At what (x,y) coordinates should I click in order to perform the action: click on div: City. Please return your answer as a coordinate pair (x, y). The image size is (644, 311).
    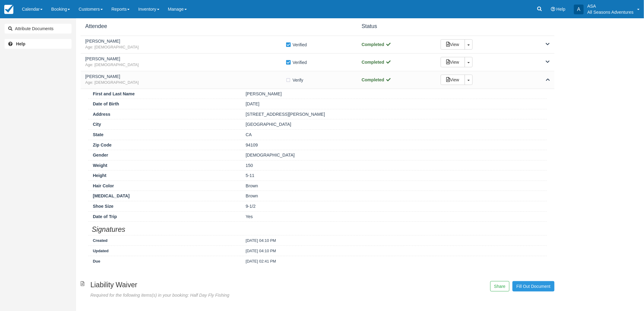
    Looking at the image, I should click on (165, 125).